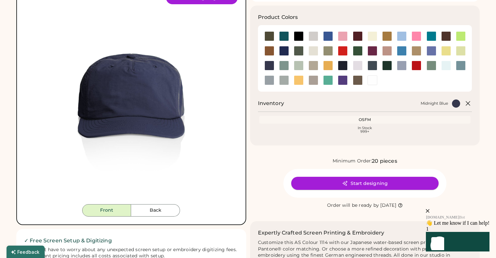 The image size is (496, 258). Describe the element at coordinates (353, 205) in the screenshot. I see `div: Order will be ready by` at that location.